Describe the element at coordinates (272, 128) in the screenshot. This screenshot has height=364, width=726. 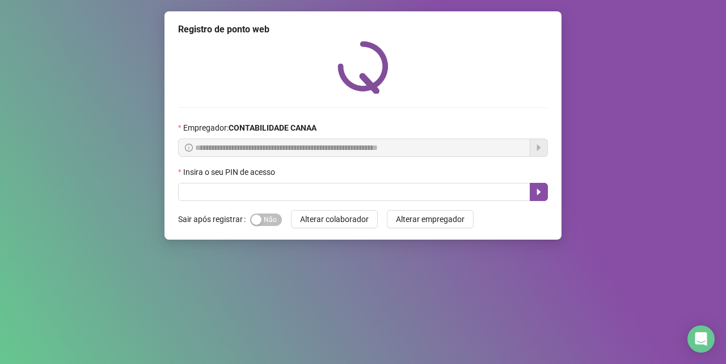
I see `strong: CONTABILIDADE CANAA` at that location.